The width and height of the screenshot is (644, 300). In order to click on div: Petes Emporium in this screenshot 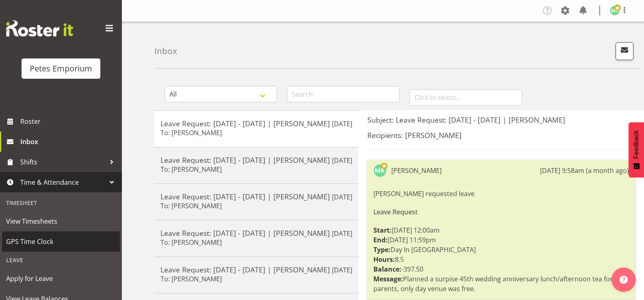, I will do `click(61, 69)`.